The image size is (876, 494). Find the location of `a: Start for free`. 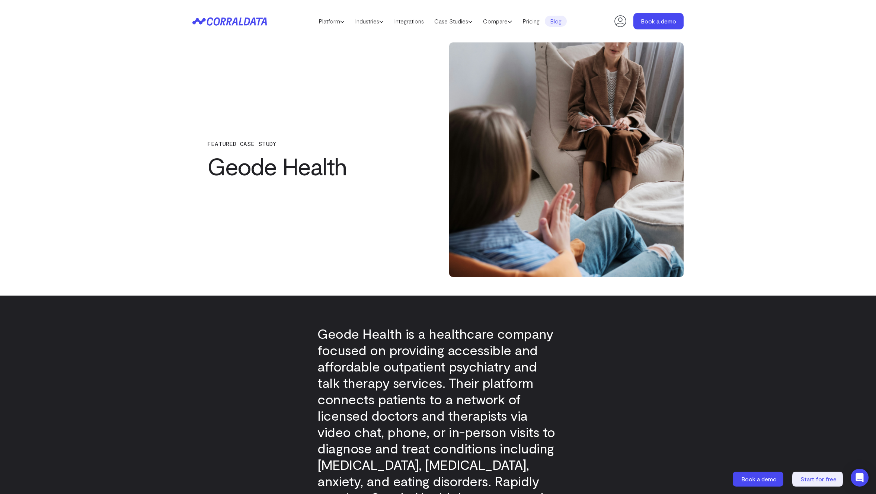

a: Start for free is located at coordinates (818, 479).